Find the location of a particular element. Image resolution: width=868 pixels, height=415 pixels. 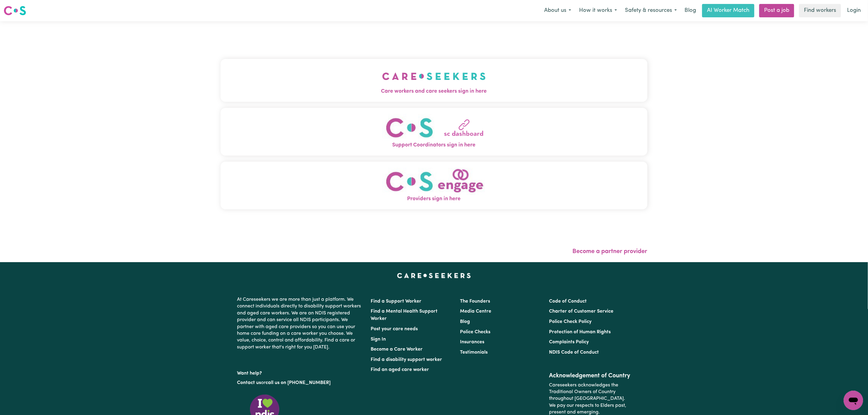

button: About us is located at coordinates (558, 11).